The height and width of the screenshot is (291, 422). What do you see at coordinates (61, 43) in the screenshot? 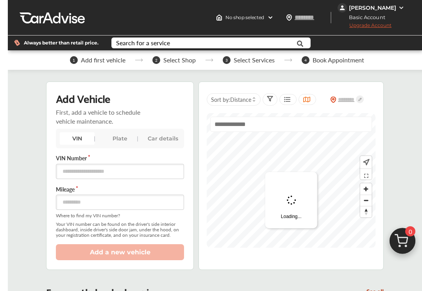
I see `span: Always better than retail price.` at bounding box center [61, 43].